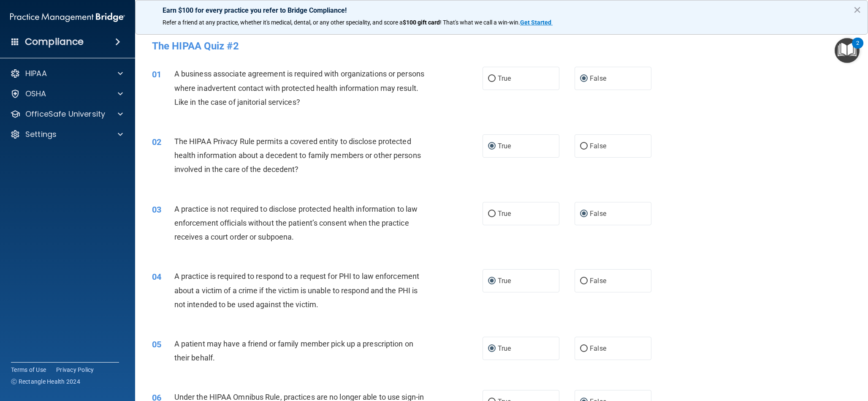 This screenshot has height=401, width=868. Describe the element at coordinates (66, 74) in the screenshot. I see `a: HIPAA` at that location.